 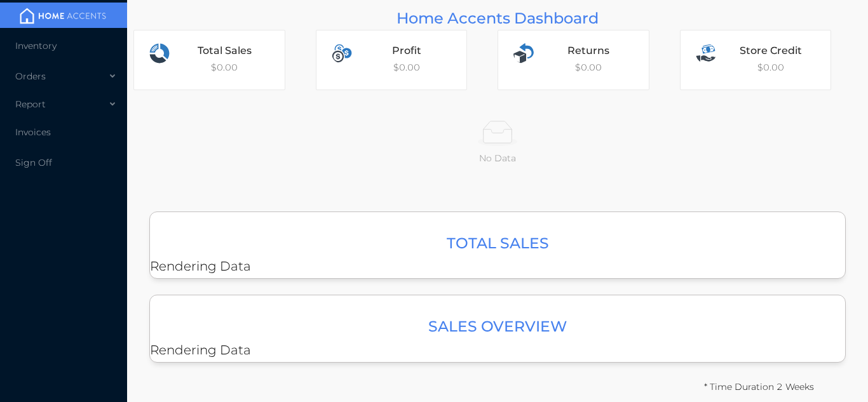 What do you see at coordinates (497, 325) in the screenshot?
I see `h3: Sales Overview` at bounding box center [497, 325].